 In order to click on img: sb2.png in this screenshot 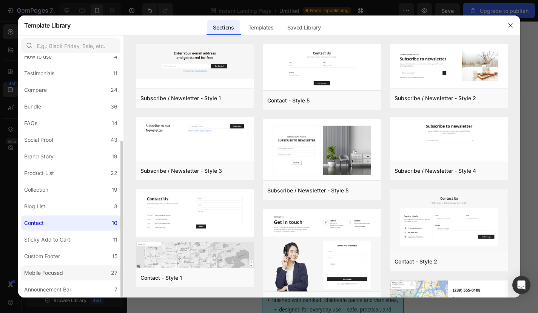, I will do `click(449, 66)`.